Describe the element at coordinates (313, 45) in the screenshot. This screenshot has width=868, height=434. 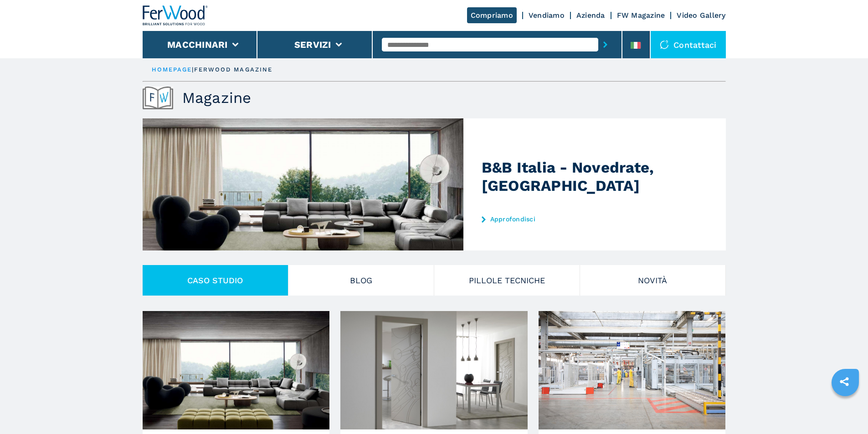
I see `button: Servizi` at that location.